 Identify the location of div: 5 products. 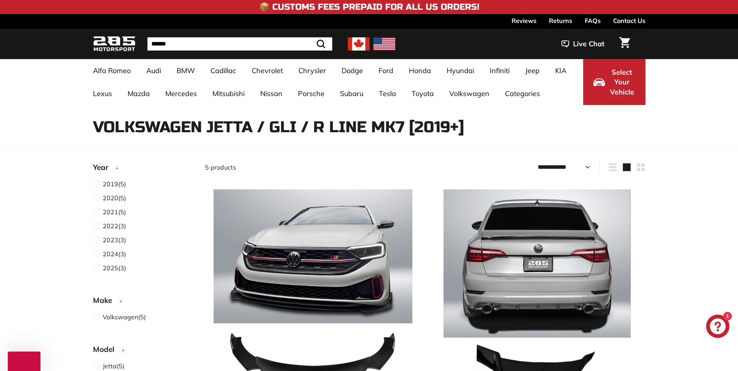
(315, 167).